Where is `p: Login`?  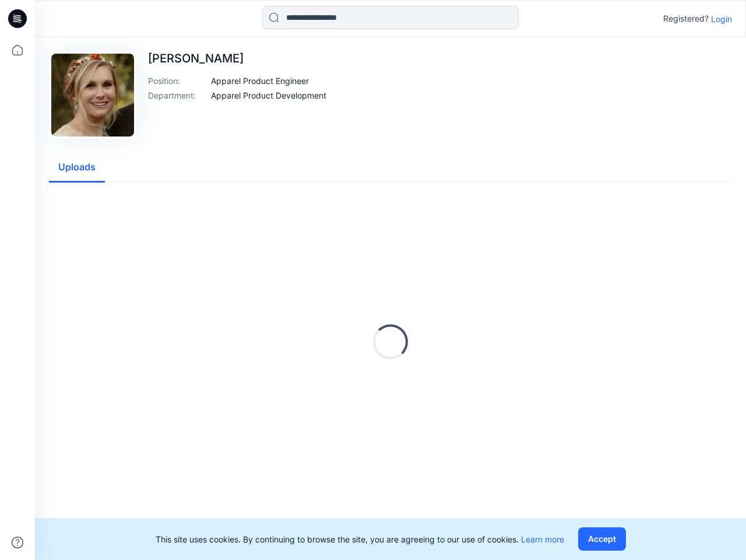 p: Login is located at coordinates (722, 18).